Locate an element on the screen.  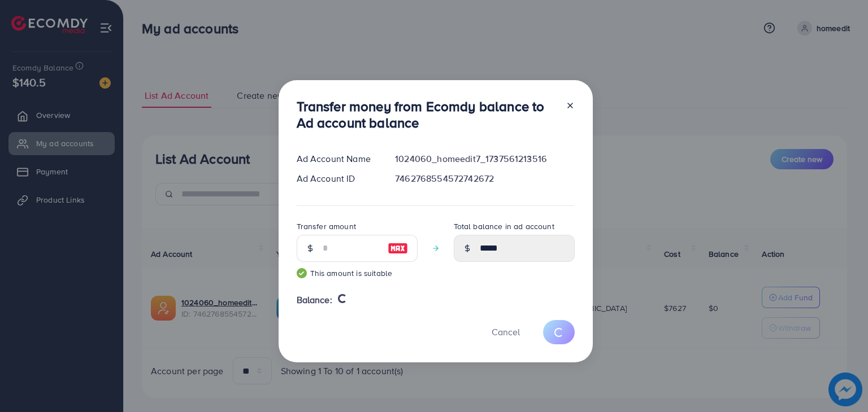
img: image is located at coordinates (398, 249).